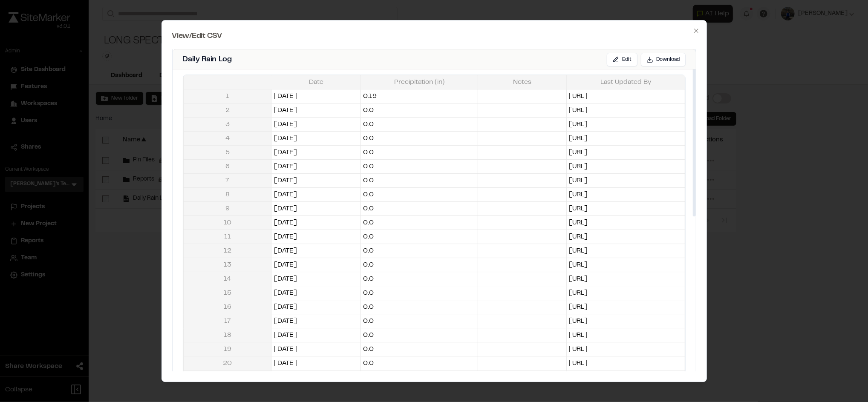 Image resolution: width=868 pixels, height=402 pixels. I want to click on th: 17, so click(227, 321).